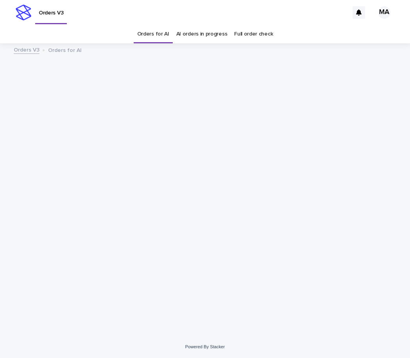  What do you see at coordinates (23, 12) in the screenshot?
I see `img: stacker-logo-s-only.png` at bounding box center [23, 12].